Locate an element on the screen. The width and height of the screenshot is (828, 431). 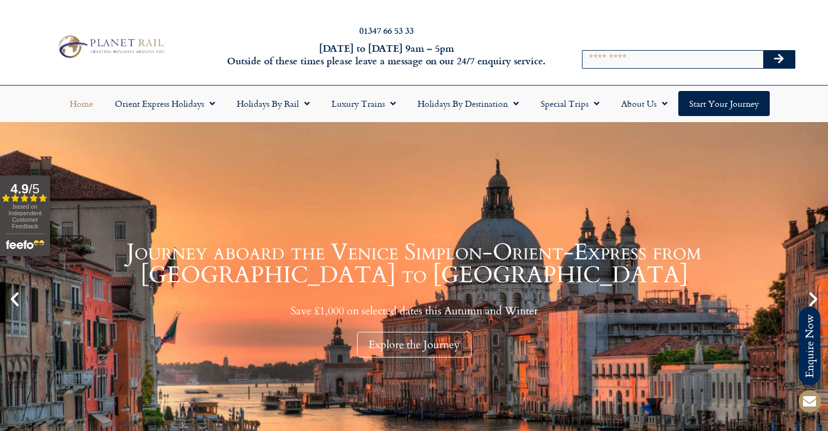
img: Planet Rail Train Holidays Logo is located at coordinates (110, 46).